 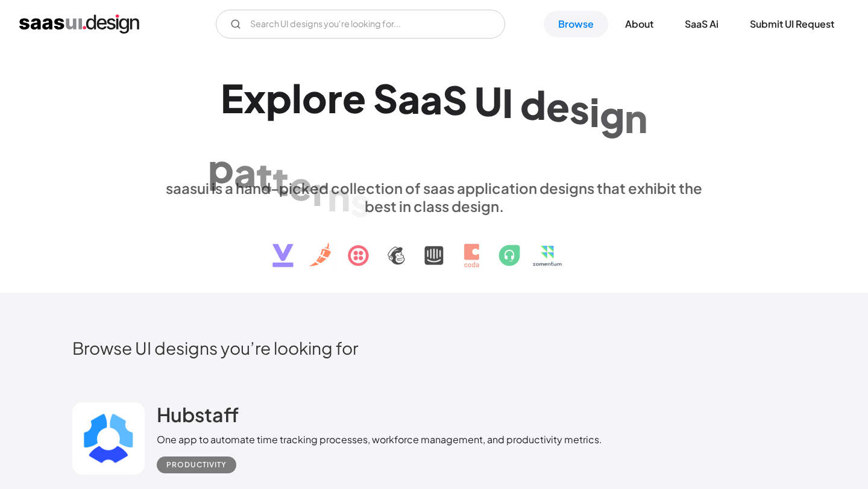 What do you see at coordinates (434, 348) in the screenshot?
I see `h2: Browse UI designs you’re looking for` at bounding box center [434, 348].